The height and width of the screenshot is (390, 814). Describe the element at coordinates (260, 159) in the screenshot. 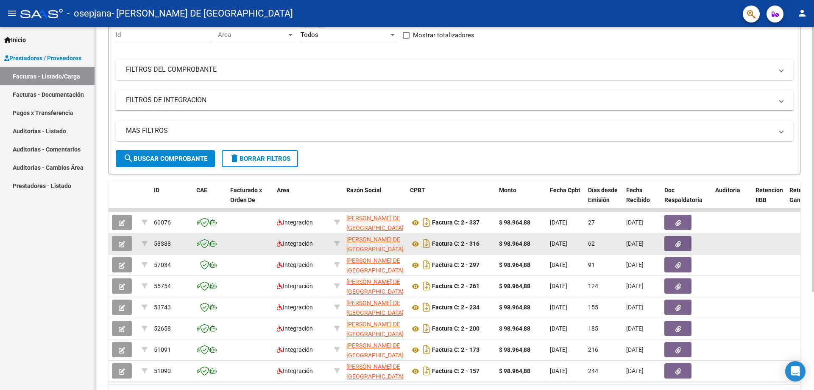

I see `span: Borrar Filtros` at that location.